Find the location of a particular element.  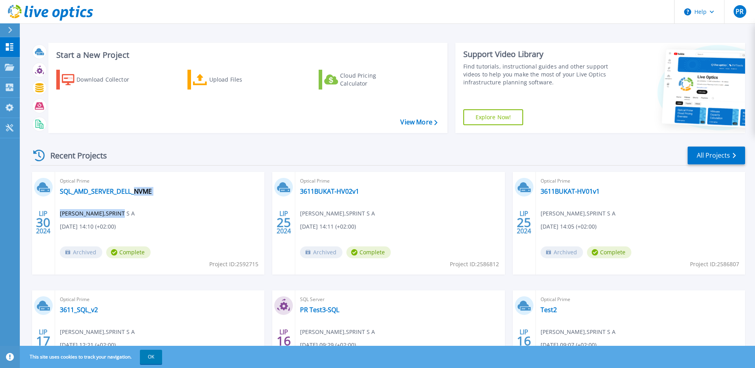

a: View More is located at coordinates (418, 122).